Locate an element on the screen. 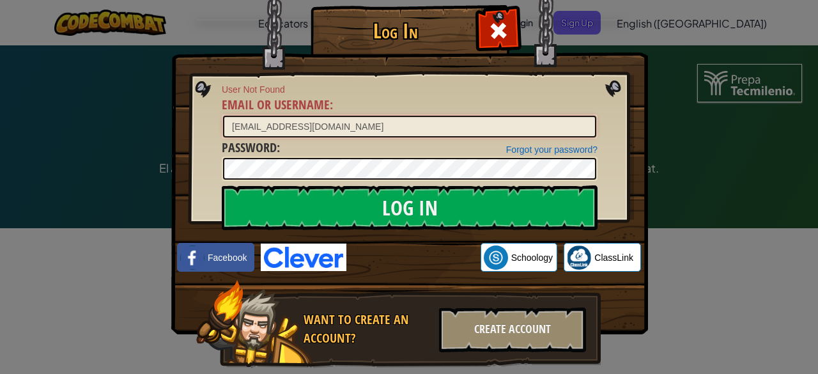 The height and width of the screenshot is (374, 818). span: Facebook is located at coordinates (227, 258).